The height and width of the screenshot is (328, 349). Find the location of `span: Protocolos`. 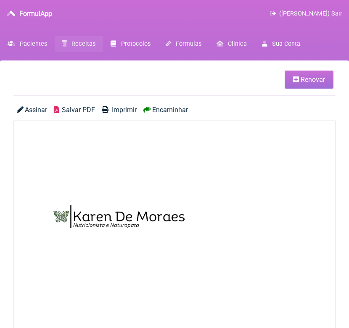

span: Protocolos is located at coordinates (136, 44).